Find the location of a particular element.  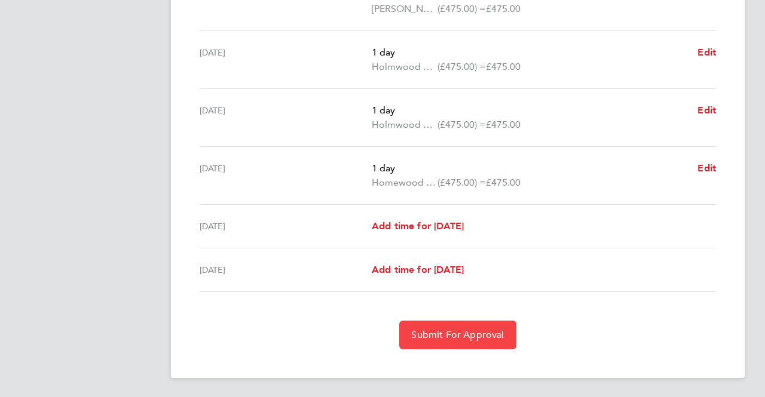

button: Submit For Approval is located at coordinates (457, 335).